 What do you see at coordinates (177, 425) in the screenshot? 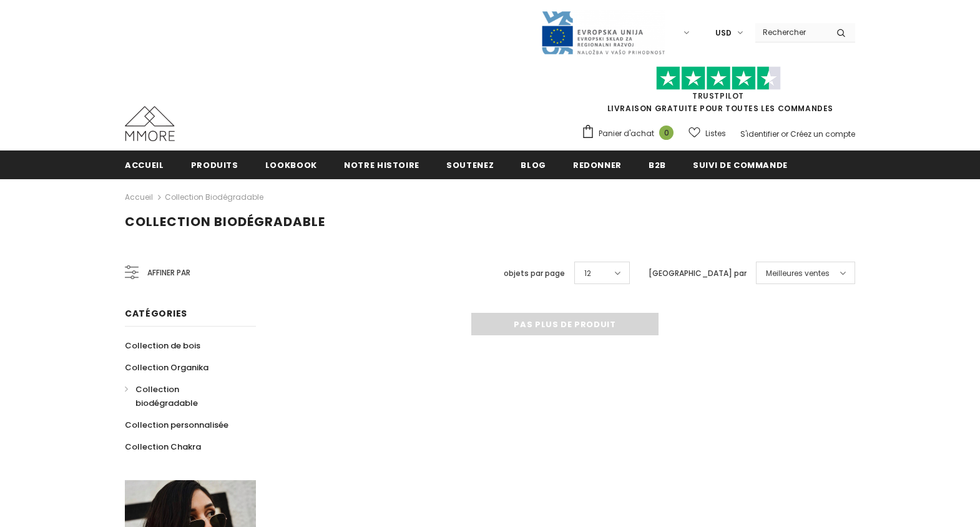
I see `a: Collection personnalisée` at bounding box center [177, 425].